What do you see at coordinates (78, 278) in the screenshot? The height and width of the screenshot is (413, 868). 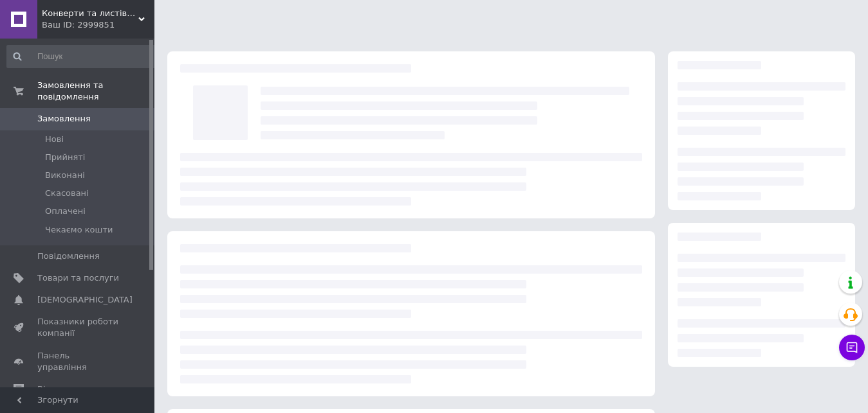 I see `span: Товари та послуги` at bounding box center [78, 278].